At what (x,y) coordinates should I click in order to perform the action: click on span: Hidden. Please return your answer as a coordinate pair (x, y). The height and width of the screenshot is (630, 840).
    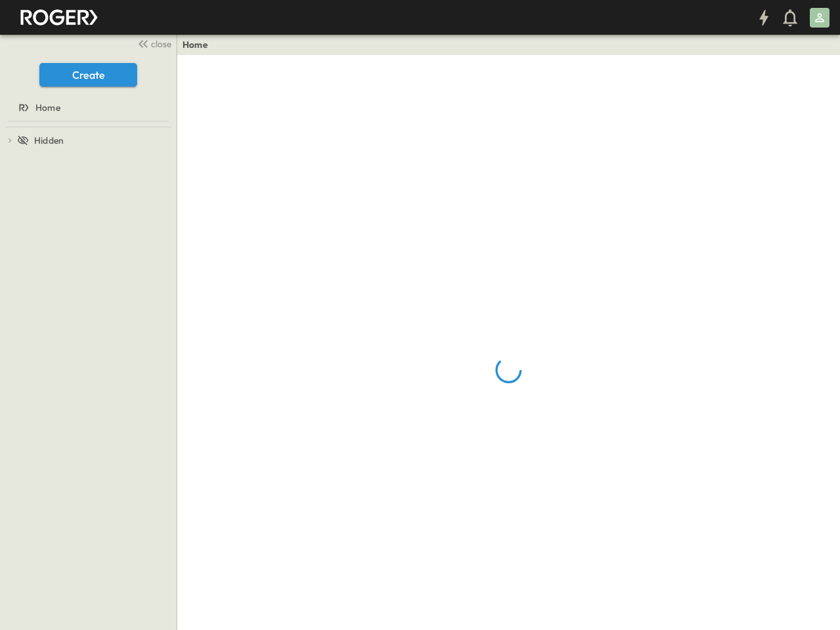
    Looking at the image, I should click on (48, 141).